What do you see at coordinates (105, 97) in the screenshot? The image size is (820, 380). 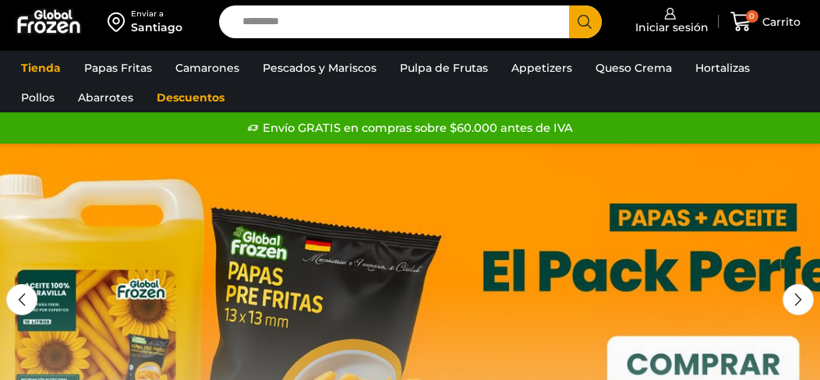 I see `a: Abarrotes` at bounding box center [105, 97].